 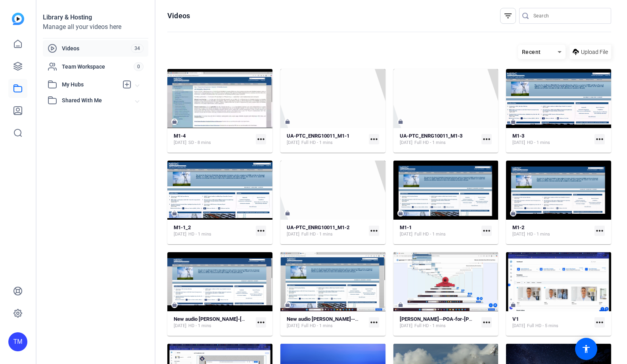 I want to click on strong: UA-PTC_ENRG10011_M1-1, so click(x=318, y=135).